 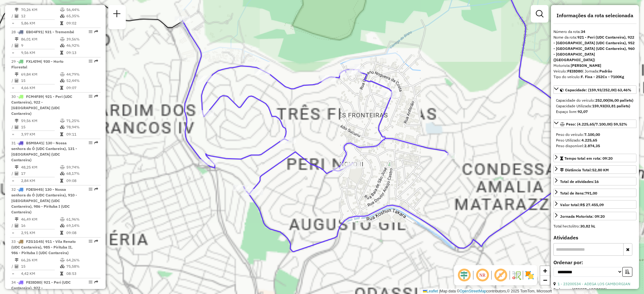 I want to click on span: Ocultar NR, so click(x=482, y=275).